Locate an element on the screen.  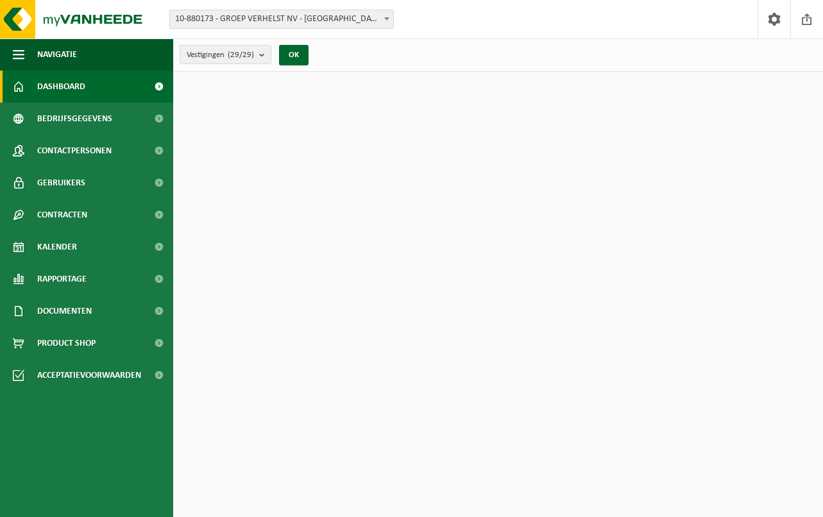
span: Rapportage is located at coordinates (62, 279).